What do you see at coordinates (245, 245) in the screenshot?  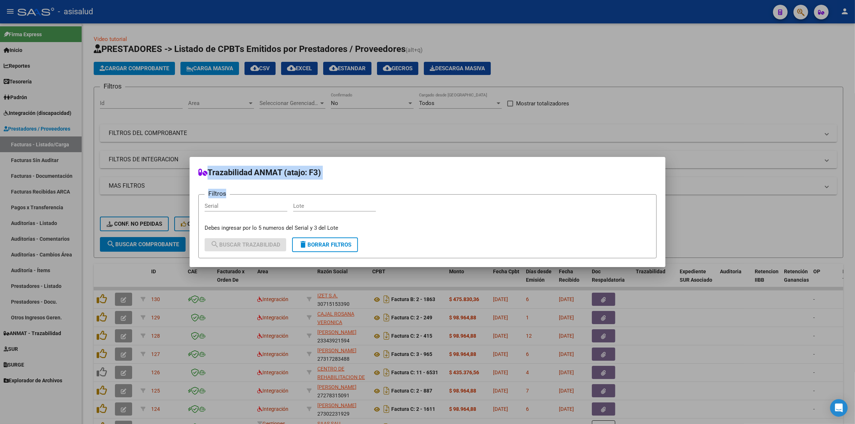 I see `button: Buscar Trazabilidad` at bounding box center [245, 245].